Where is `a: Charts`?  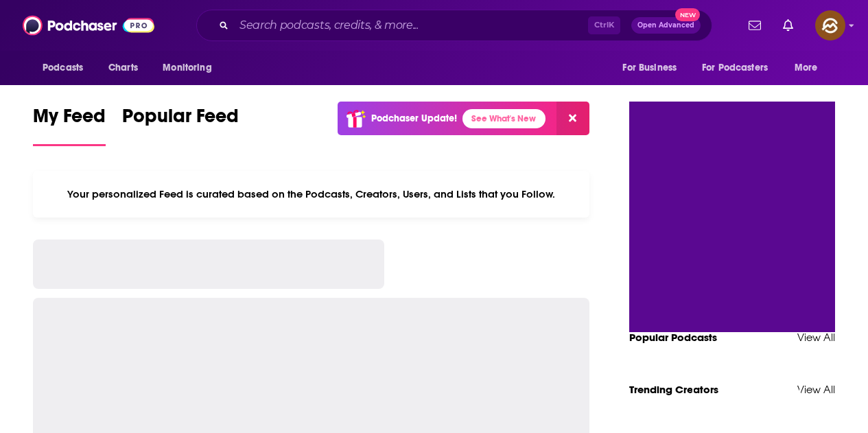 a: Charts is located at coordinates (123, 68).